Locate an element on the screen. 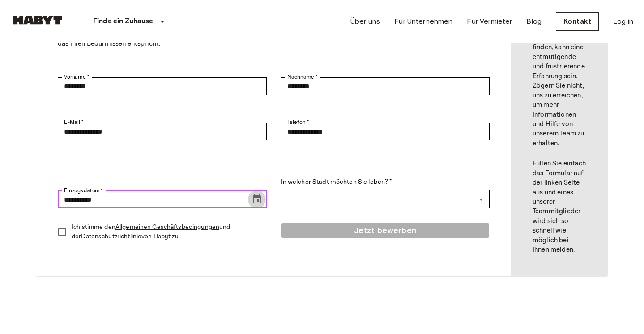 The width and height of the screenshot is (644, 334). label: E-Mail * is located at coordinates (74, 122).